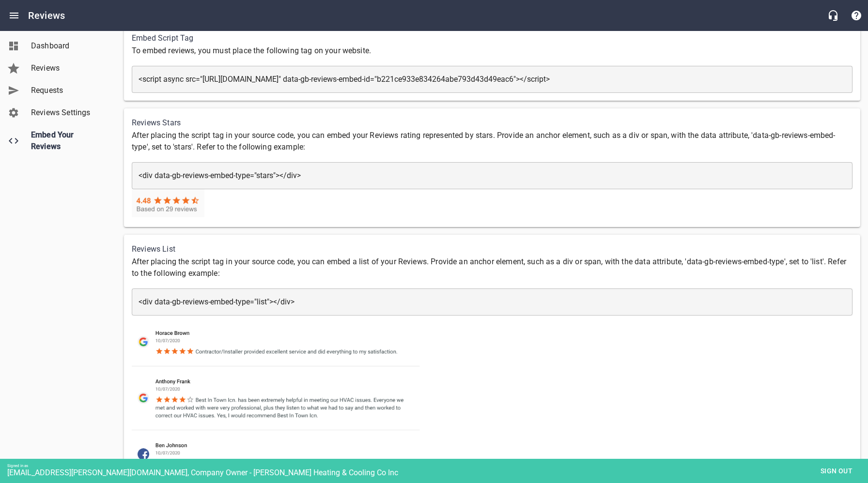  Describe the element at coordinates (437, 466) in the screenshot. I see `div: Signed in as` at that location.